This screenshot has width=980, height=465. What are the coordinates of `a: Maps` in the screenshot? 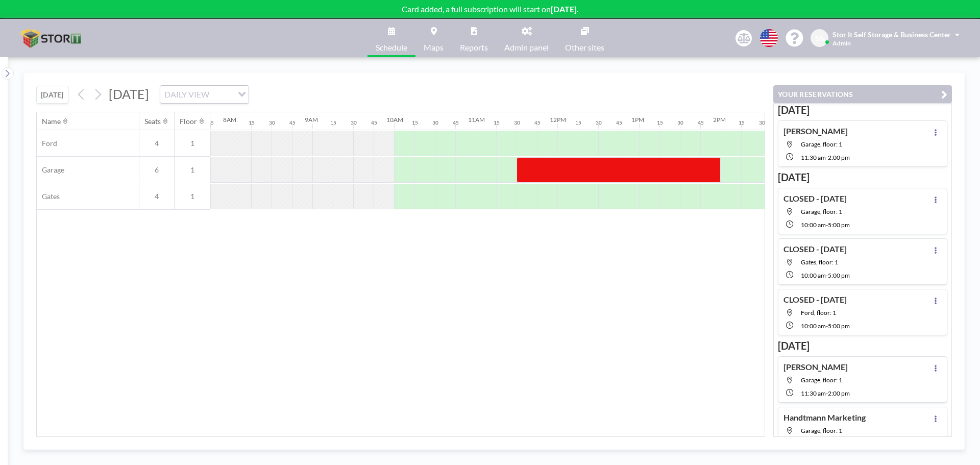 It's located at (433, 38).